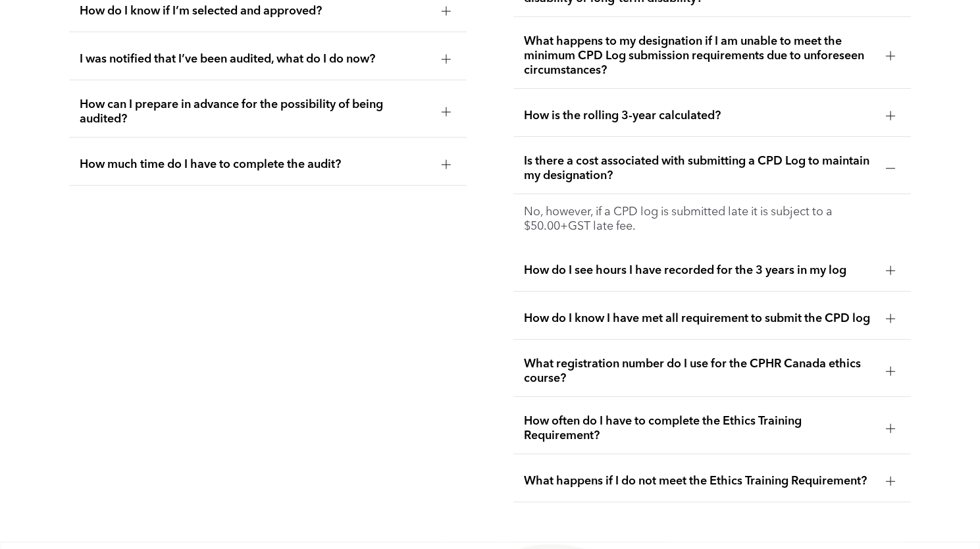 This screenshot has height=549, width=980. Describe the element at coordinates (255, 112) in the screenshot. I see `span: How can I prepare in advance for the possibility of being audited?` at that location.